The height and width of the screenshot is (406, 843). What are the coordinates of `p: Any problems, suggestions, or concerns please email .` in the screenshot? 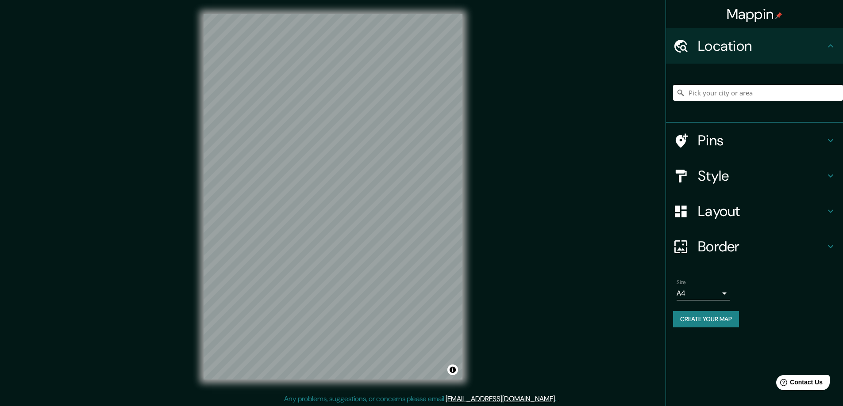 It's located at (420, 399).